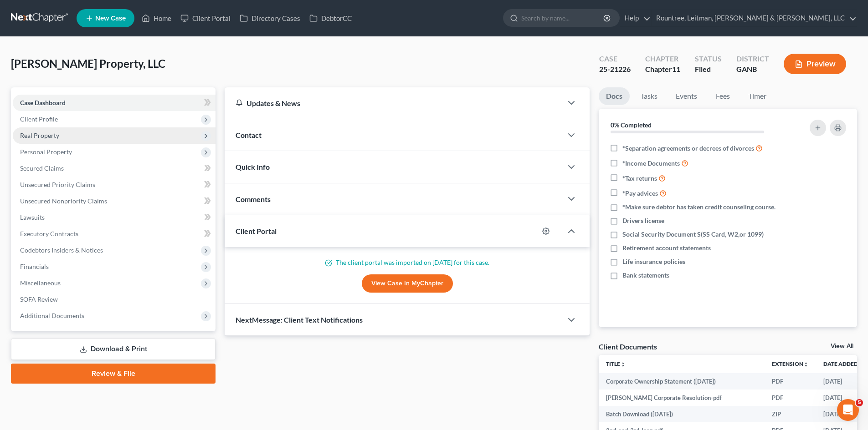 The height and width of the screenshot is (430, 868). What do you see at coordinates (753, 59) in the screenshot?
I see `div: District` at bounding box center [753, 59].